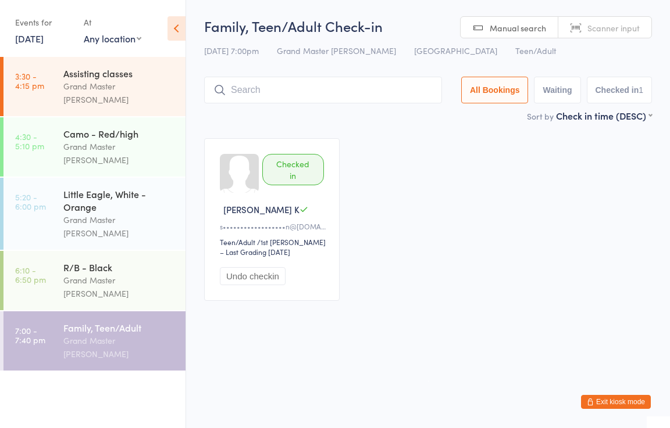 This screenshot has width=670, height=428. What do you see at coordinates (252, 276) in the screenshot?
I see `button: Undo checkin` at bounding box center [252, 276].